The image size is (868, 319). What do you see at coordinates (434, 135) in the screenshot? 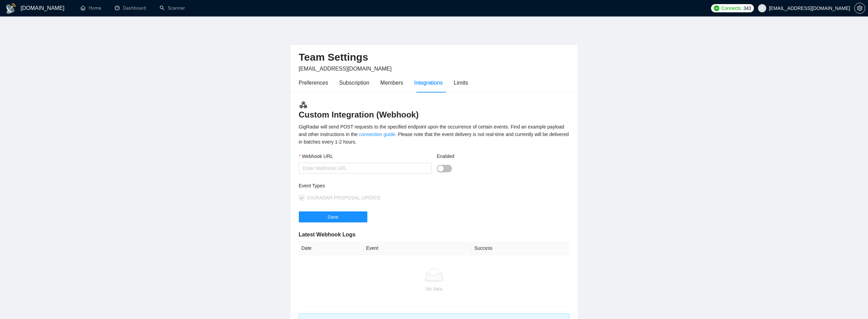
I see `div: GigRadar will send POST requests to the specified endpoint upon the occurrence of certain events....` at bounding box center [434, 135].